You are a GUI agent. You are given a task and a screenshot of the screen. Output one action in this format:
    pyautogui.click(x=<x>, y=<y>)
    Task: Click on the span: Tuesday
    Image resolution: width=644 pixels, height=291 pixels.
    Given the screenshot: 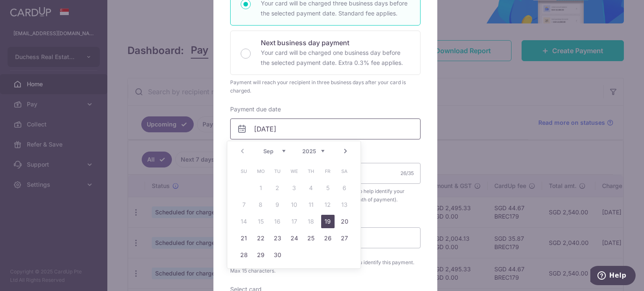 What is the action you would take?
    pyautogui.click(x=277, y=171)
    